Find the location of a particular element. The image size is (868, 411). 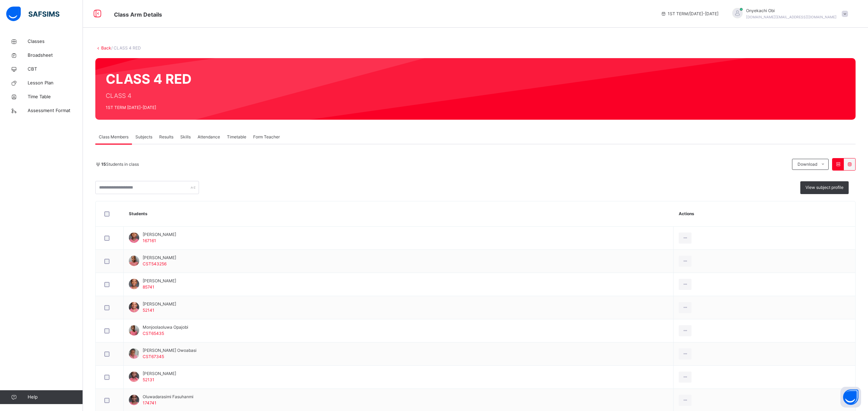

span: 167161 is located at coordinates (149, 240).